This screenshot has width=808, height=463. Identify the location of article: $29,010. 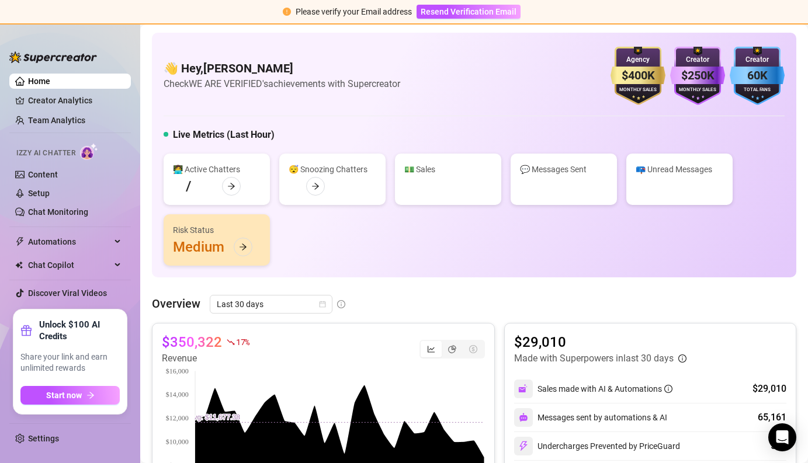
(600, 342).